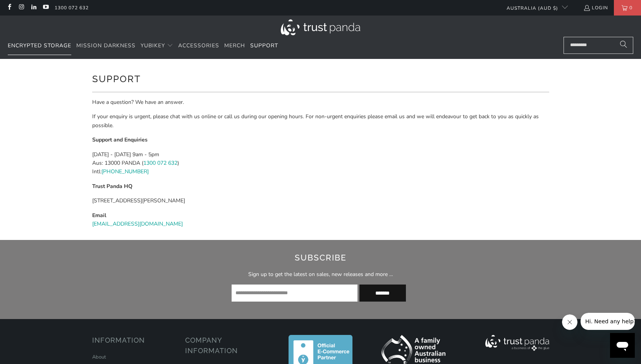 This screenshot has width=641, height=364. I want to click on a: About, so click(99, 357).